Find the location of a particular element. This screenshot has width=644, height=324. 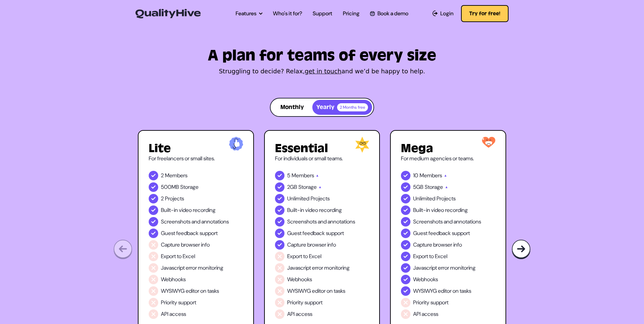

button: Yearly is located at coordinates (342, 108).